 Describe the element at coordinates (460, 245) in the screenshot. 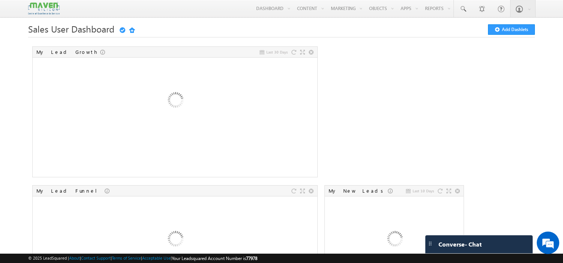

I see `span: Converse - Chat` at that location.